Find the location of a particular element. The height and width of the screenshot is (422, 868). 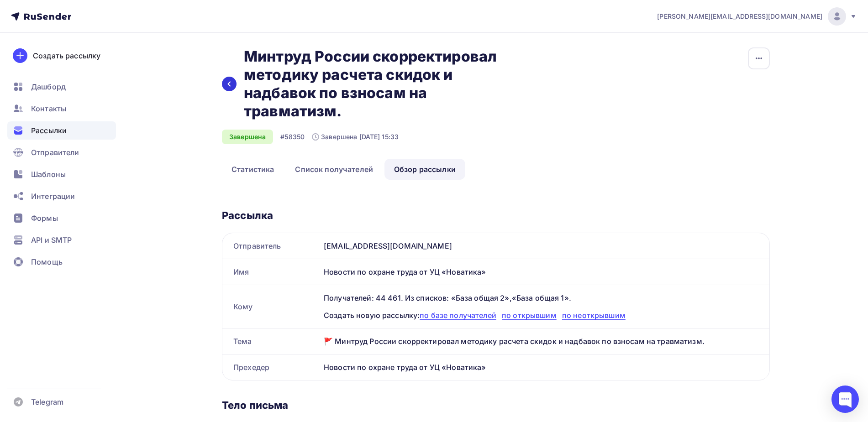

strong: Акция-комбо недели! Скидка 15% при обучении рабочей профессии + доп. программам на основании Прик... is located at coordinates (164, 271).